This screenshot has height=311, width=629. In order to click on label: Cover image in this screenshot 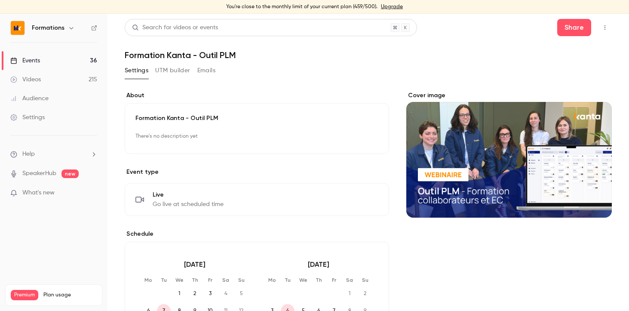, I will do `click(509, 95)`.